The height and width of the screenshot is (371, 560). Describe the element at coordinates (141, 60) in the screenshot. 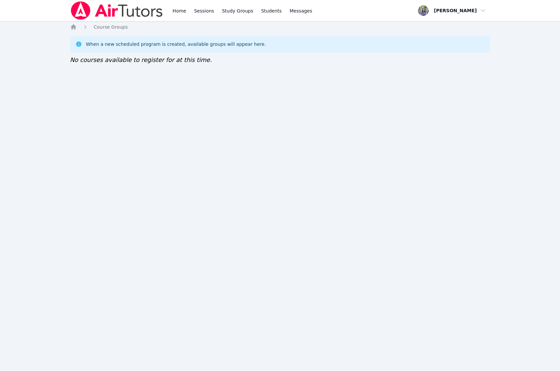

I see `span: No courses available to register for at this time.` at that location.